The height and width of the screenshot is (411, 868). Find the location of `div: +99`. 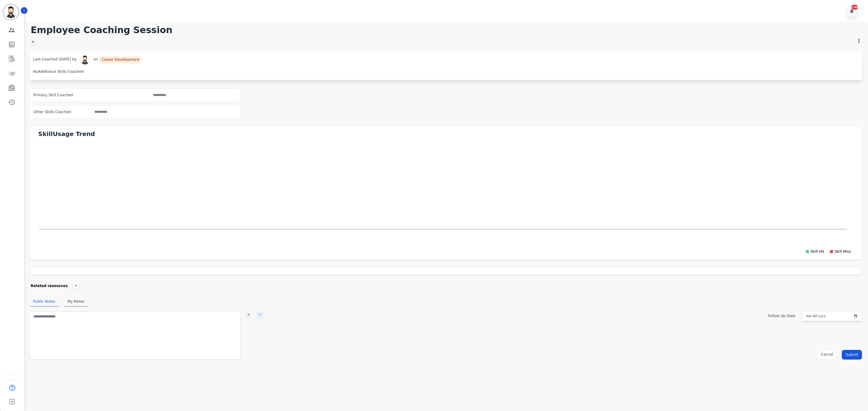

div: +99 is located at coordinates (855, 7).